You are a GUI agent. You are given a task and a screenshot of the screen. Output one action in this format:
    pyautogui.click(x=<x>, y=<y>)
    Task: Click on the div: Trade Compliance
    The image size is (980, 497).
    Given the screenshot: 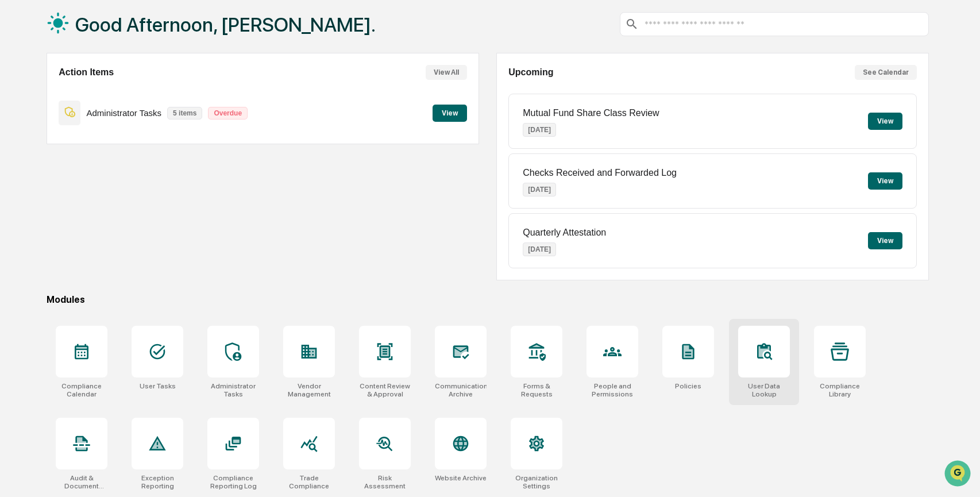 What is the action you would take?
    pyautogui.click(x=309, y=483)
    